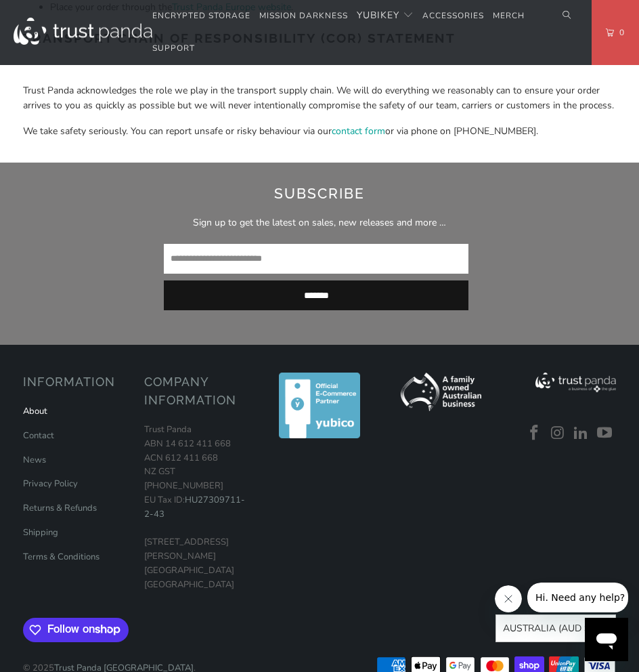 This screenshot has height=672, width=639. Describe the element at coordinates (304, 16) in the screenshot. I see `span: Mission Darkness` at that location.